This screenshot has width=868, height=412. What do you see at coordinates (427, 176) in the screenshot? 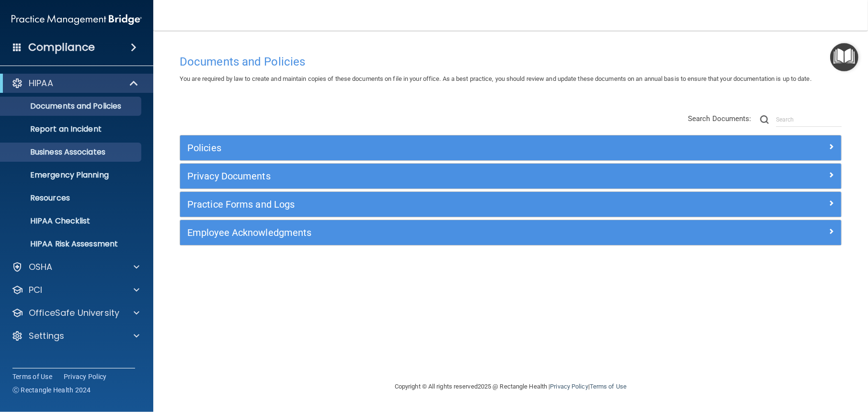
I see `h5: Privacy Documents` at bounding box center [427, 176].